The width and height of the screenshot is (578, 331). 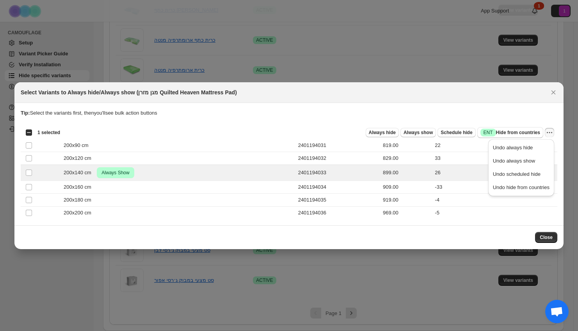 What do you see at coordinates (517, 174) in the screenshot?
I see `span: Undo scheduled hide` at bounding box center [517, 174].